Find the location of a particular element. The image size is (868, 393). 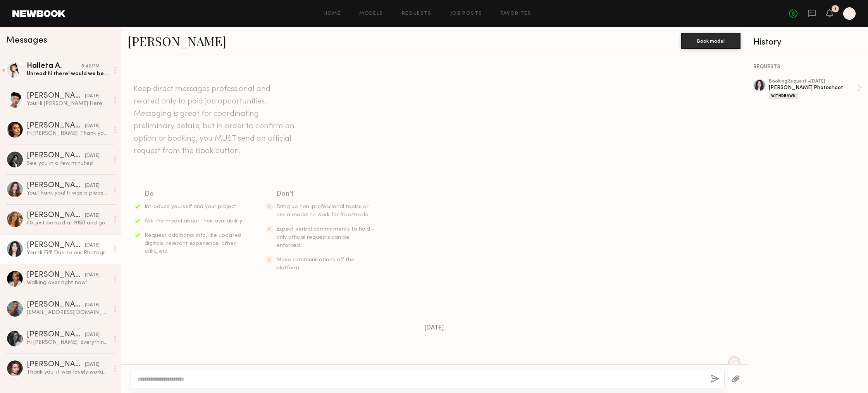

button: Book model is located at coordinates (710, 41).